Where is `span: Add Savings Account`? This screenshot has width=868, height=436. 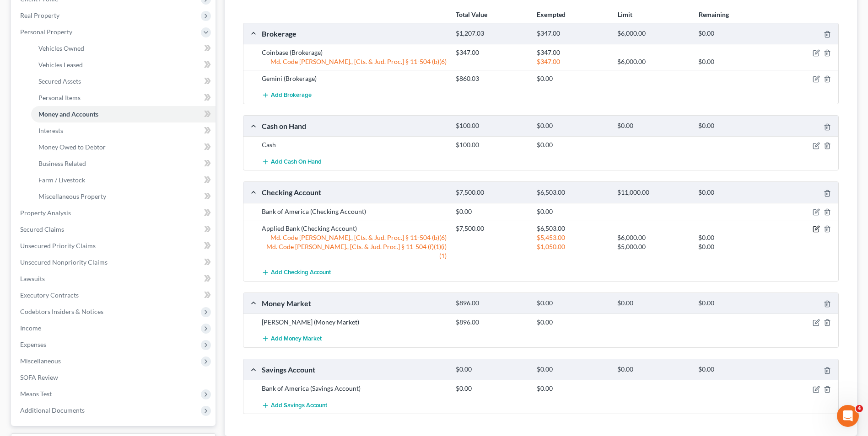
span: Add Savings Account is located at coordinates (299, 405).